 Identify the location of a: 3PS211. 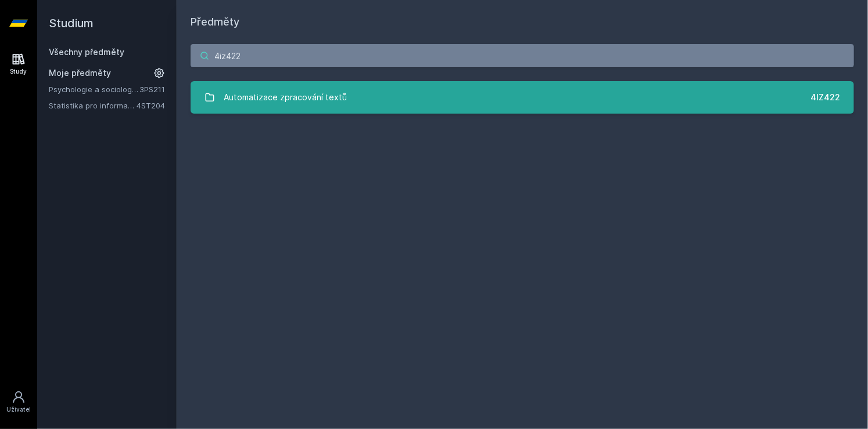
(152, 89).